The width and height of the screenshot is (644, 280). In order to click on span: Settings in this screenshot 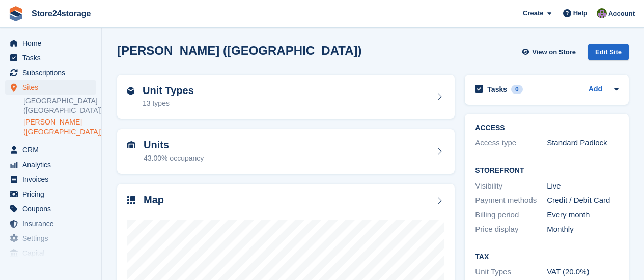, I will do `click(53, 238)`.